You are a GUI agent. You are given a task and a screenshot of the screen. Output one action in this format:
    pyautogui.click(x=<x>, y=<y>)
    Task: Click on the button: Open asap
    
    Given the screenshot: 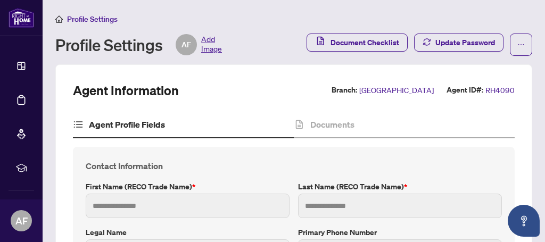 What is the action you would take?
    pyautogui.click(x=524, y=221)
    